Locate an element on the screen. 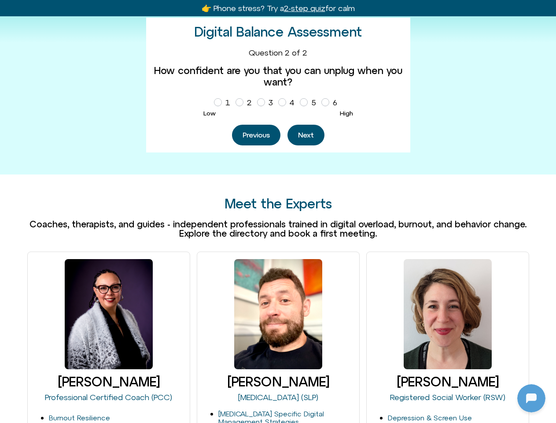  label: 2 is located at coordinates (245, 103).